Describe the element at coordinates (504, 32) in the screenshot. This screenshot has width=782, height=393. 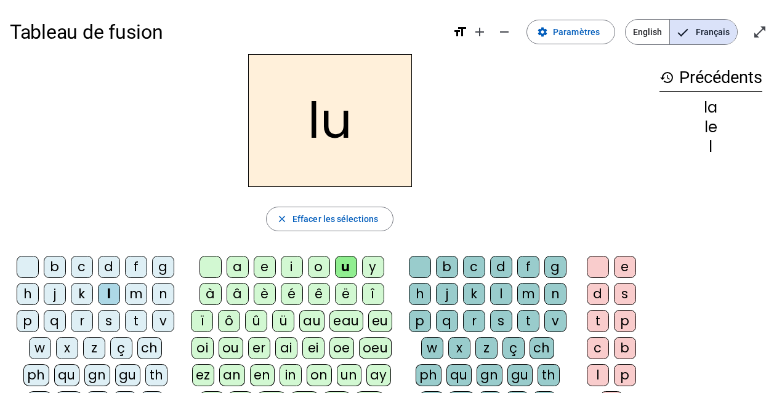
I see `button: Diminuer la taille de la police` at that location.